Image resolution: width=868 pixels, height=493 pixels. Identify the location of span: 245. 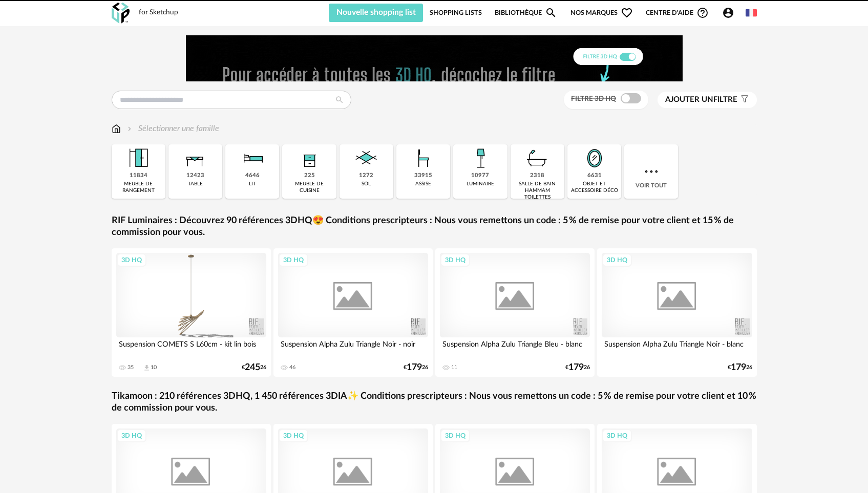
(253, 368).